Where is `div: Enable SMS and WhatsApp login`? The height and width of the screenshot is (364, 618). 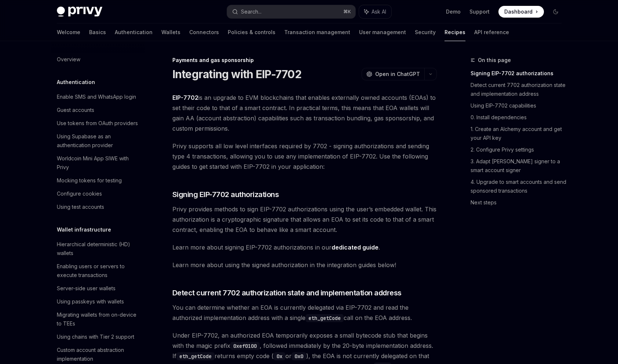 div: Enable SMS and WhatsApp login is located at coordinates (96, 97).